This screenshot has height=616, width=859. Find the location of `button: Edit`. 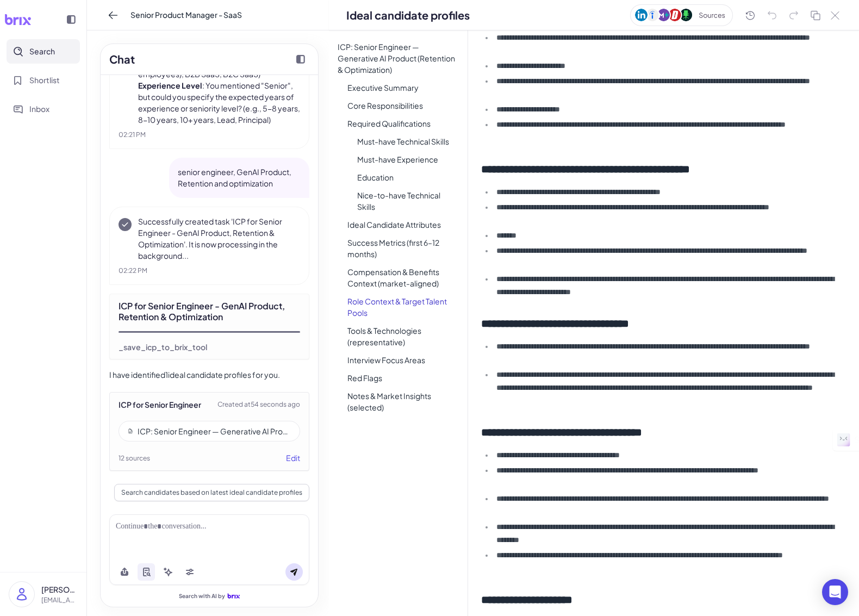

button: Edit is located at coordinates (293, 458).